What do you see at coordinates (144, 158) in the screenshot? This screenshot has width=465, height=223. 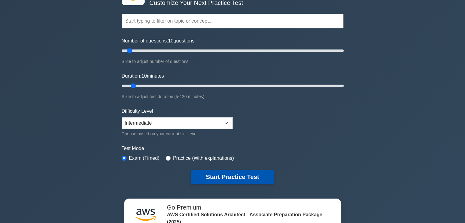 I see `label: Exam (Timed)` at bounding box center [144, 158].